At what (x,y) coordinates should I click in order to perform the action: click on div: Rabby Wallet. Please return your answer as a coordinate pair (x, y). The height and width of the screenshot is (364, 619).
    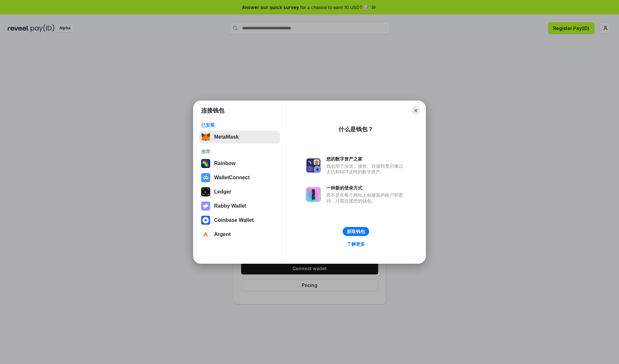
    Looking at the image, I should click on (230, 206).